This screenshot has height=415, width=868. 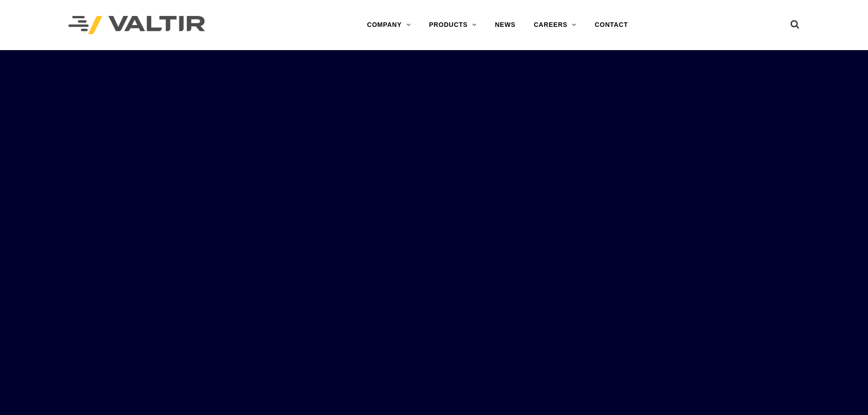 What do you see at coordinates (505, 25) in the screenshot?
I see `a: NEWS` at bounding box center [505, 25].